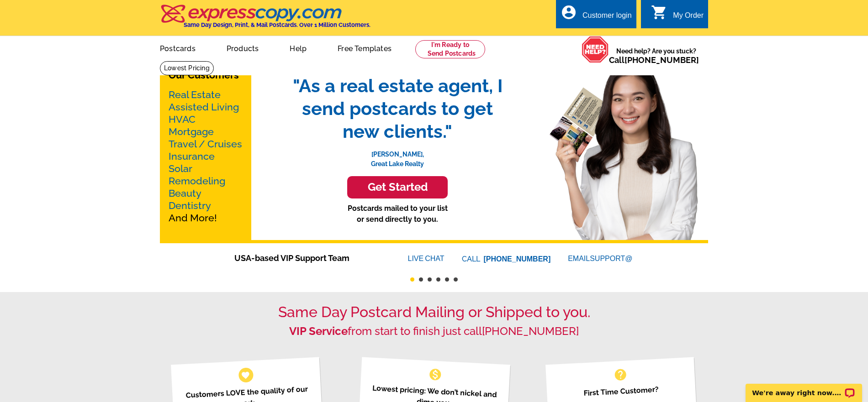  I want to click on a: Free Templates, so click(364, 48).